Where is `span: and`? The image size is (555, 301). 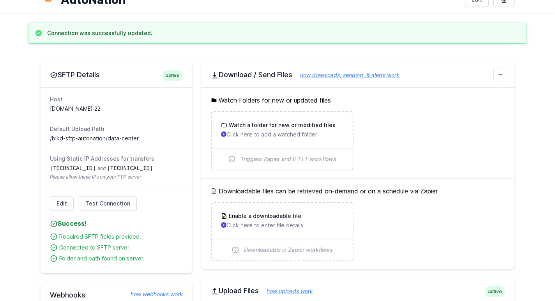 span: and is located at coordinates (101, 168).